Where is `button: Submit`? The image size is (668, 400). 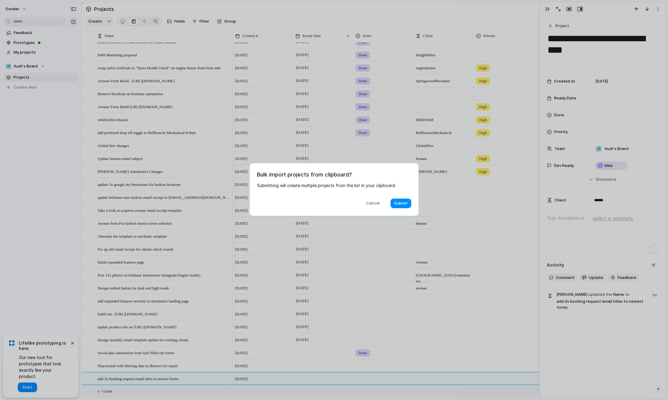
button: Submit is located at coordinates (401, 203).